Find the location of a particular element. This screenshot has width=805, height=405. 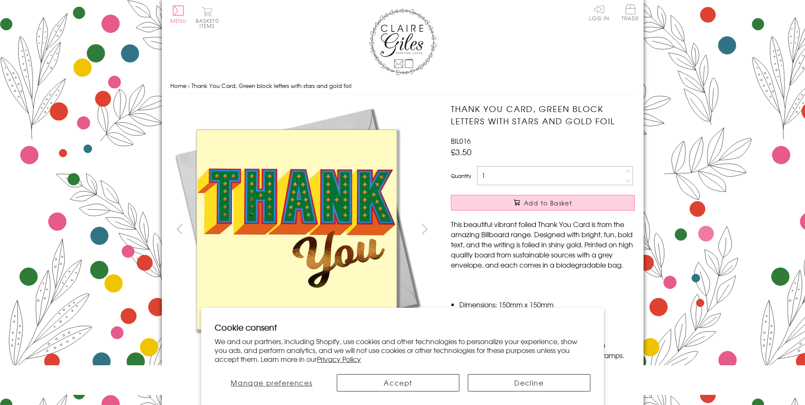

button: Decline is located at coordinates (529, 383).